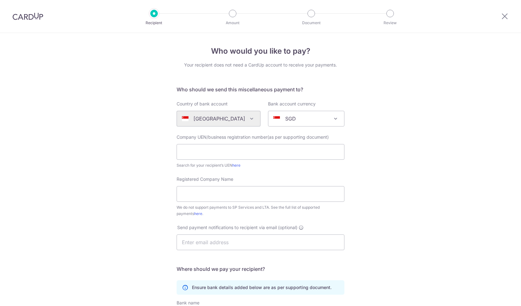 Image resolution: width=521 pixels, height=306 pixels. What do you see at coordinates (261, 89) in the screenshot?
I see `h5: Who should we send this miscellaneous payment to?` at bounding box center [261, 89].